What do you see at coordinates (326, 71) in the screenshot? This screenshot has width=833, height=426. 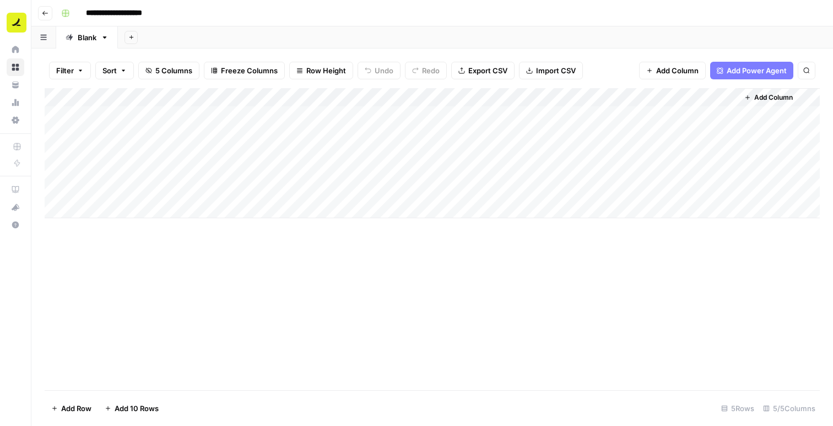 I see `span: Row Height` at bounding box center [326, 71].